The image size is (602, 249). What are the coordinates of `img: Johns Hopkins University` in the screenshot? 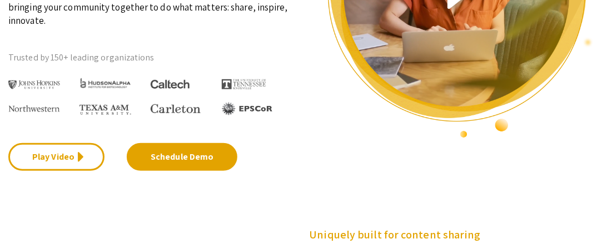 It's located at (34, 85).